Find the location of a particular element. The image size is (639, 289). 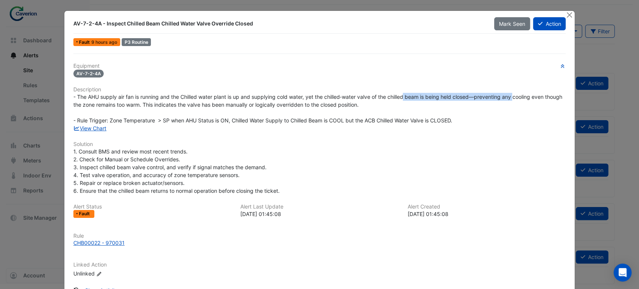

h6: Alert Last Update is located at coordinates (319, 207).